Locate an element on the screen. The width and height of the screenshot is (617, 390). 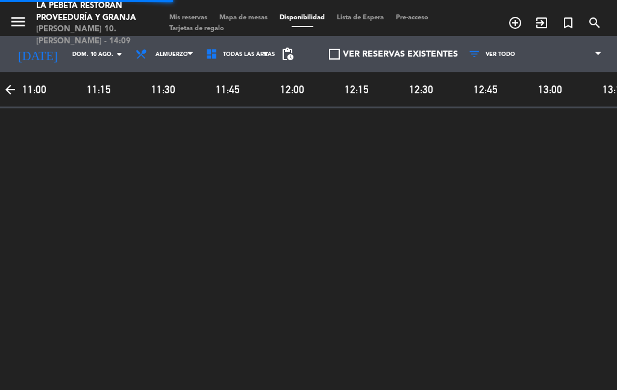
i: search is located at coordinates (594, 23).